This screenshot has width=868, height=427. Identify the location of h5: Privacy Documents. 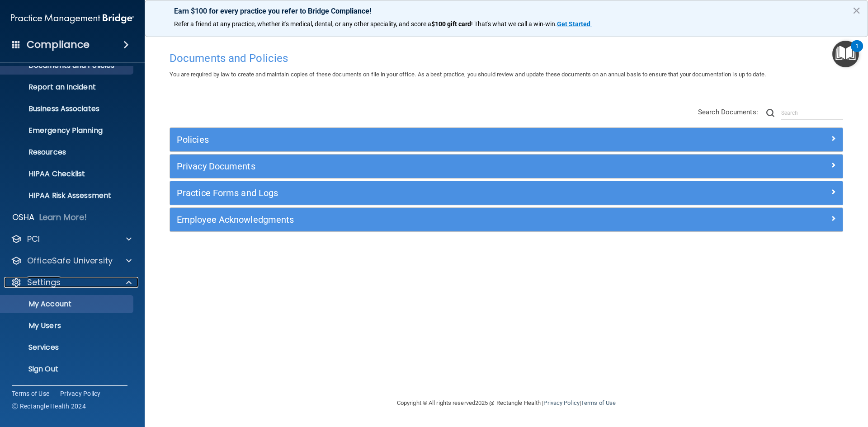
(423, 166).